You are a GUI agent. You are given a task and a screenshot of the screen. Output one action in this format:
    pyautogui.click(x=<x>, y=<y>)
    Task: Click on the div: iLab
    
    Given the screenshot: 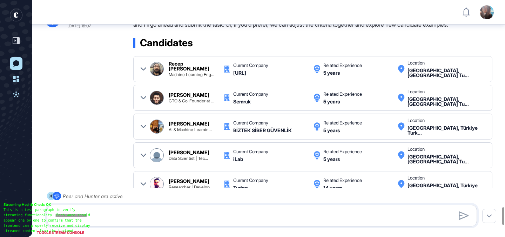 What is the action you would take?
    pyautogui.click(x=238, y=159)
    